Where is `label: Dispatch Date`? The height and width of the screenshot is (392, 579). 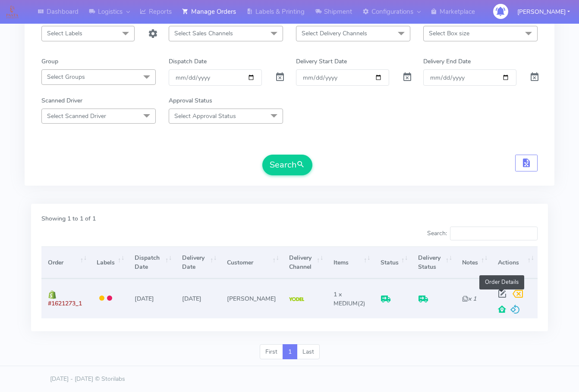
label: Dispatch Date is located at coordinates (188, 62).